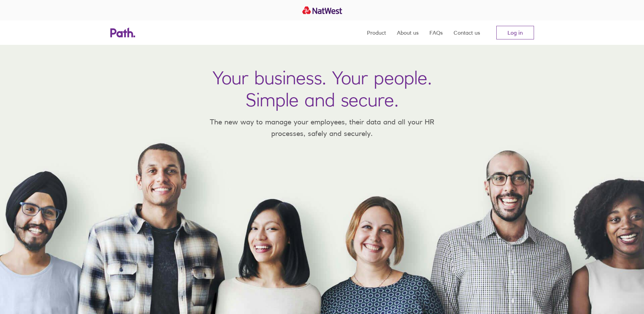 The height and width of the screenshot is (314, 644). Describe the element at coordinates (322, 88) in the screenshot. I see `h1: Your business. Your people. Simple and secure.` at that location.